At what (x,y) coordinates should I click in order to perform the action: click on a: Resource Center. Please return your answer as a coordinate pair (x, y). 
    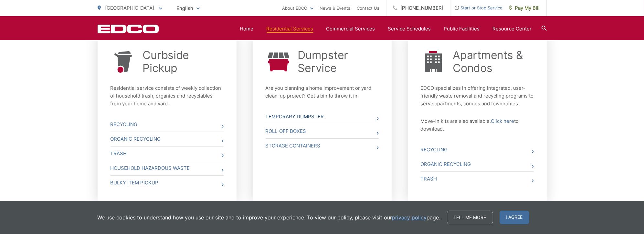
    Looking at the image, I should click on (512, 29).